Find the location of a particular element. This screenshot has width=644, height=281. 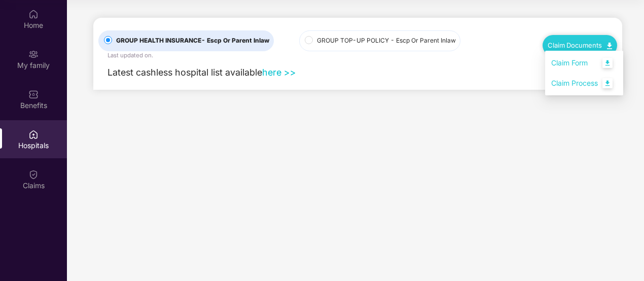

div: Last updated on . is located at coordinates (130, 56).